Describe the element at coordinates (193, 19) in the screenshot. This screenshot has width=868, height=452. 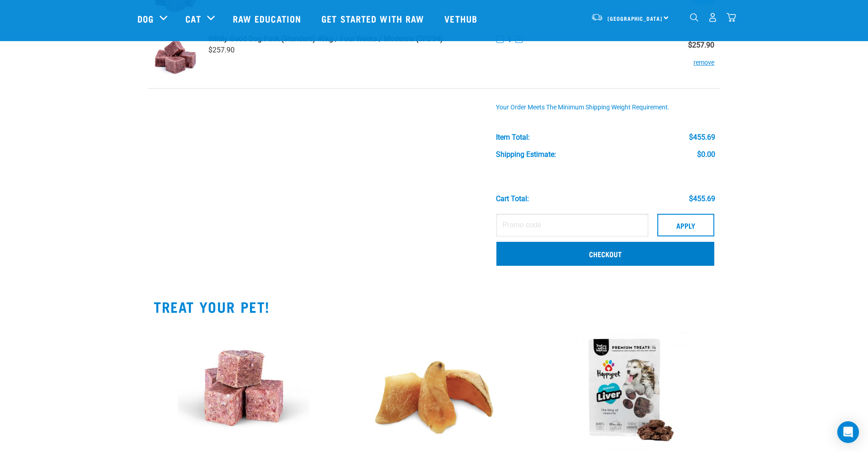
I see `a: Cat` at that location.